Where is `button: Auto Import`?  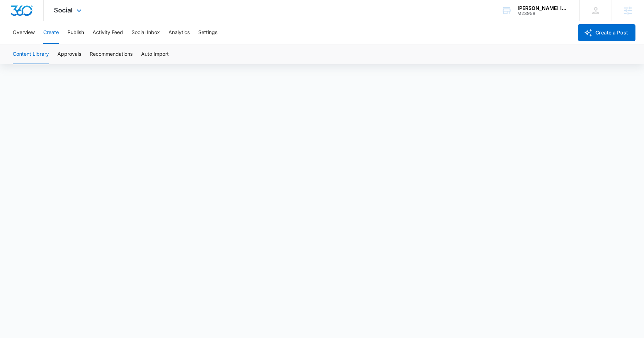
button: Auto Import is located at coordinates (155, 54).